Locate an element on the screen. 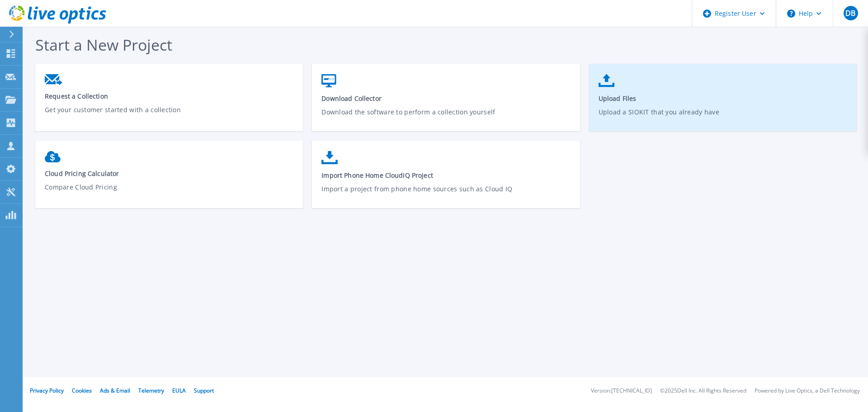 The width and height of the screenshot is (868, 412). p: Upload a SIOKIT that you already have is located at coordinates (723, 118).